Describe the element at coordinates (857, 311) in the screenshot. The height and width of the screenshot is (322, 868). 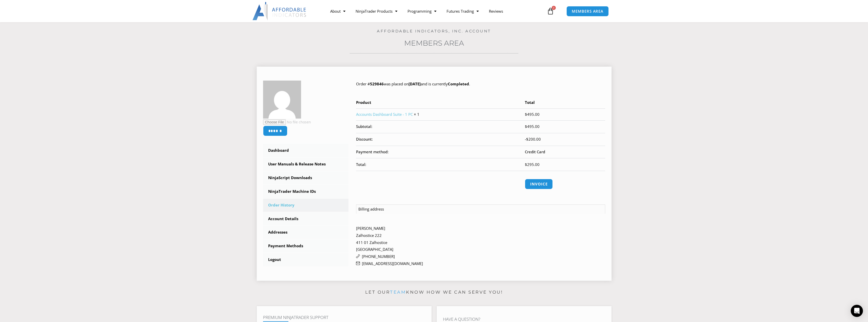
I see `div: Open Intercom Messenger` at that location.